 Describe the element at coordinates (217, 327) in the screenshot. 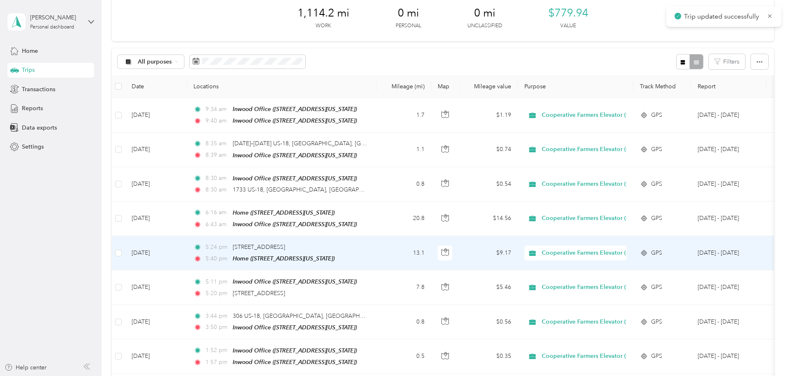

I see `span: 3:50 pm` at that location.